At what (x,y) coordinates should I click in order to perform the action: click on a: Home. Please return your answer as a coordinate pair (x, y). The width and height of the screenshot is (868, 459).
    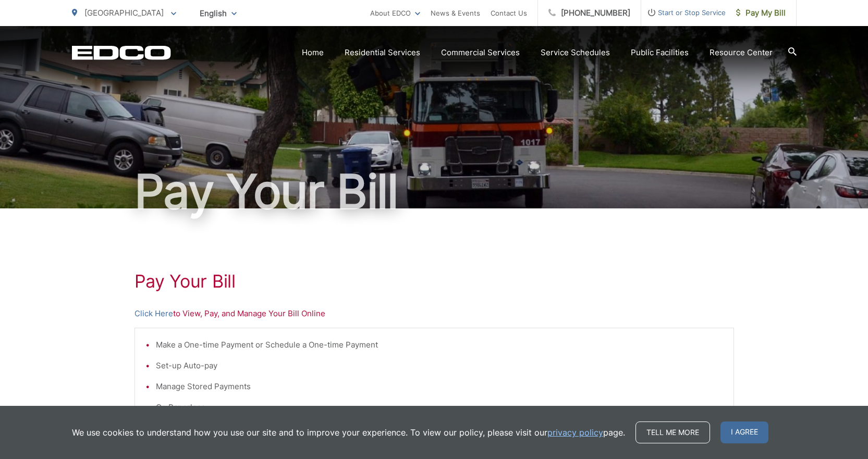
    Looking at the image, I should click on (313, 52).